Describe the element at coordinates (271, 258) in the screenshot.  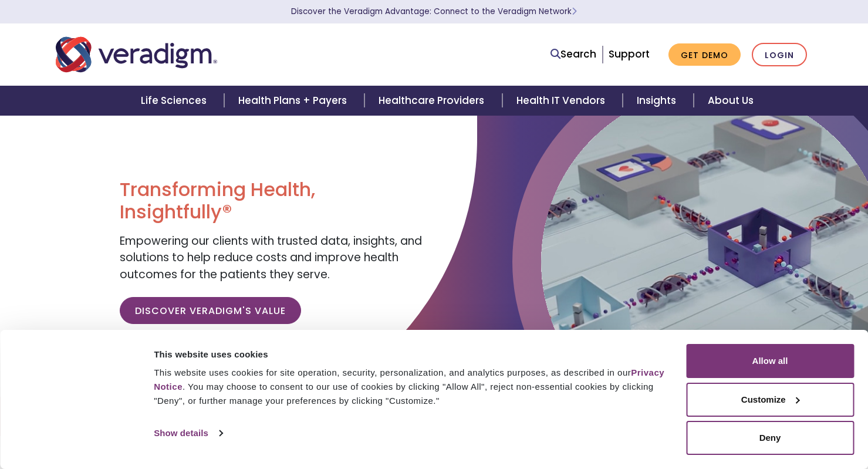
I see `span: Empowering our clients with trusted data, insights, and solutions to help reduce costs and improv...` at that location.